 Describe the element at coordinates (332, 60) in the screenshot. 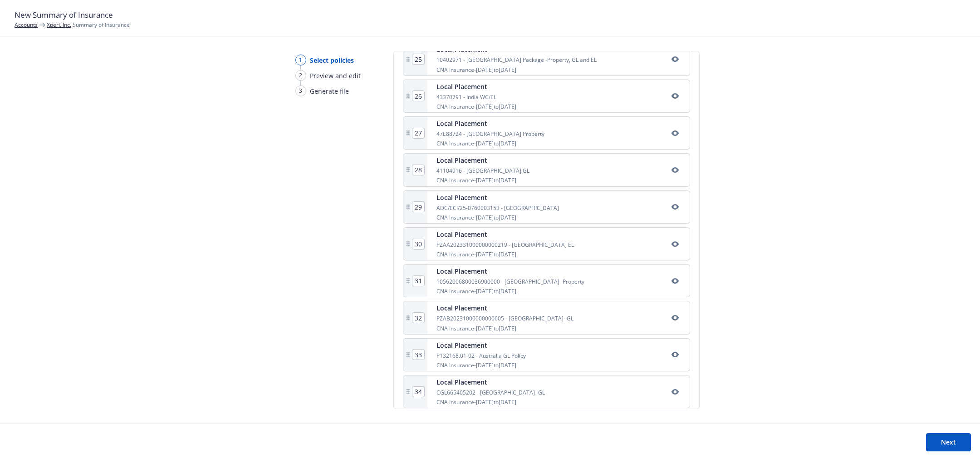

I see `span: Select policies` at that location.